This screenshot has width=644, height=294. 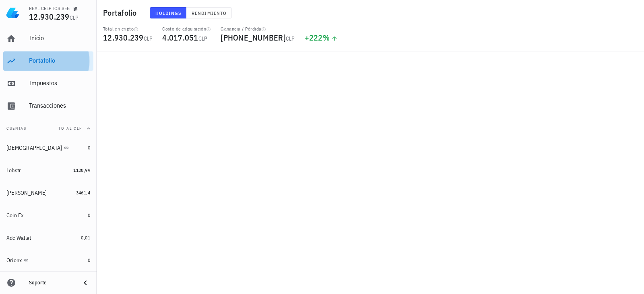 I want to click on div: Portafolio, so click(x=59, y=60).